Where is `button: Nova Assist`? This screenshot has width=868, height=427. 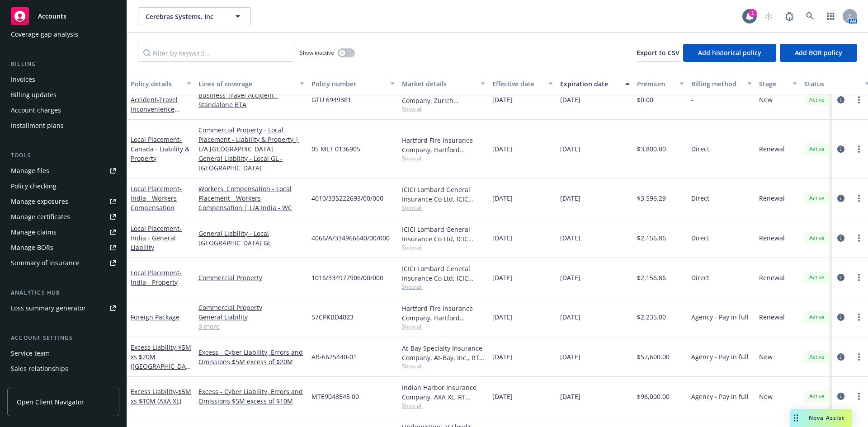
button: Nova Assist is located at coordinates (821, 418).